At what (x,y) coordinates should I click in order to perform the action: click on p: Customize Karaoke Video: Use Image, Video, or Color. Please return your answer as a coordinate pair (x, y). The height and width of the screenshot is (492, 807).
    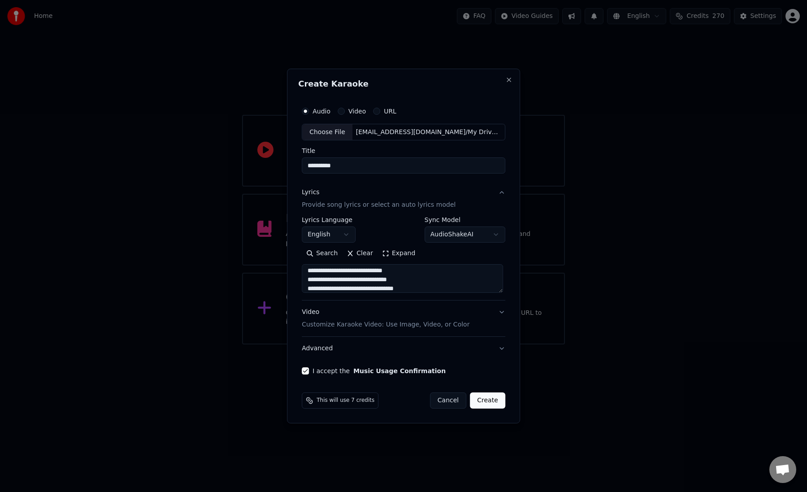
    Looking at the image, I should click on (386, 325).